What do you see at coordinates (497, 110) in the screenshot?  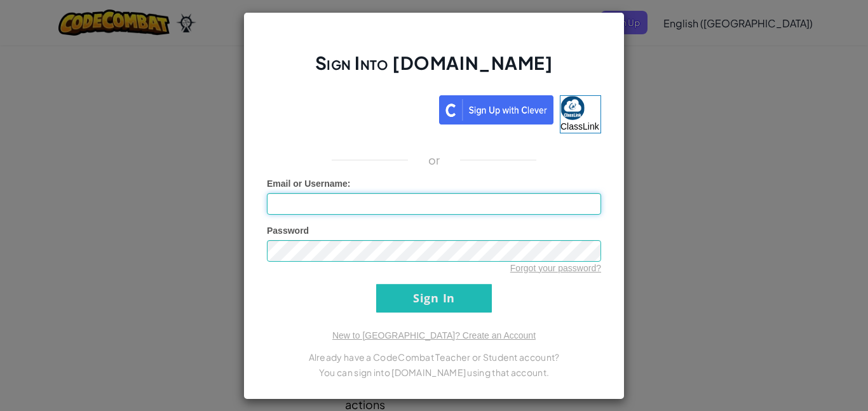 I see `img: clever_sso_button@2x.png` at bounding box center [497, 110].